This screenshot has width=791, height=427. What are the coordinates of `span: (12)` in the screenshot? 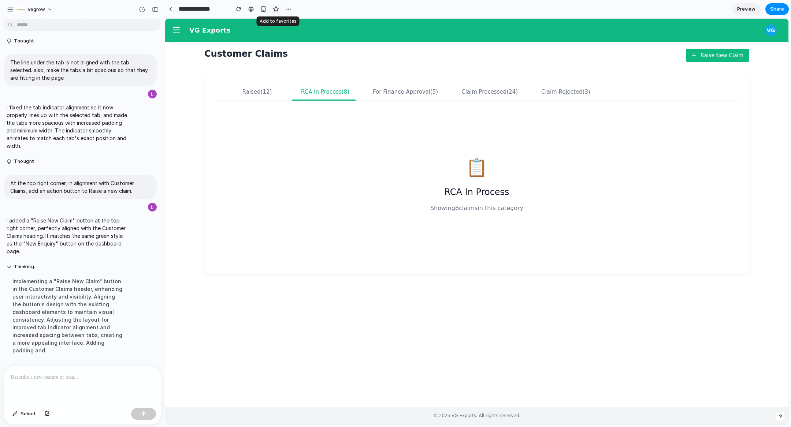 It's located at (101, 73).